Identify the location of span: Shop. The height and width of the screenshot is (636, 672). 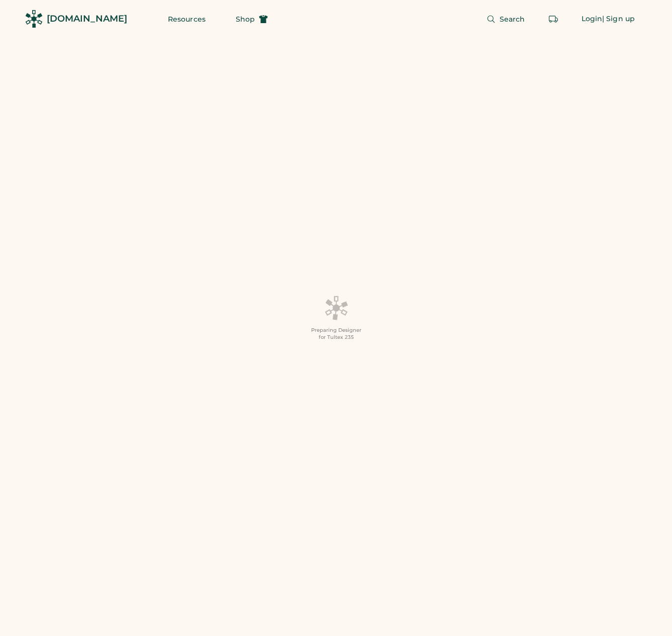
(245, 19).